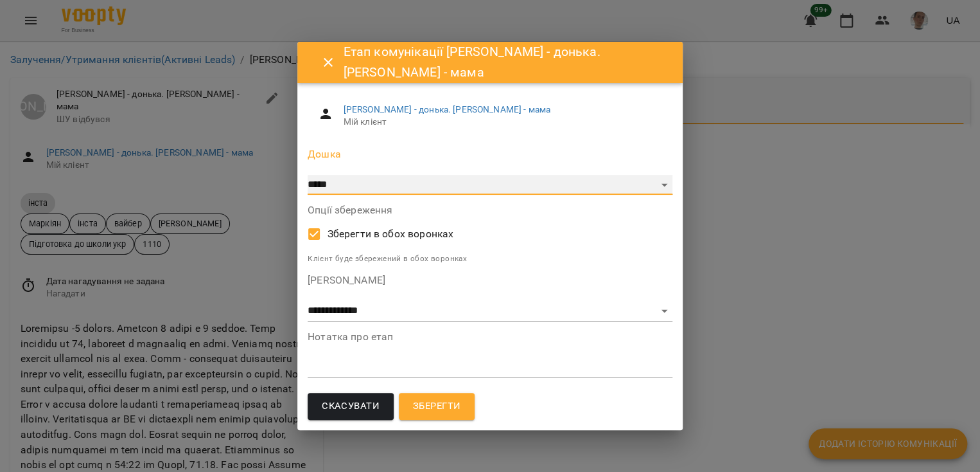 The image size is (980, 472). What do you see at coordinates (436, 406) in the screenshot?
I see `button: Зберегти` at bounding box center [436, 406].